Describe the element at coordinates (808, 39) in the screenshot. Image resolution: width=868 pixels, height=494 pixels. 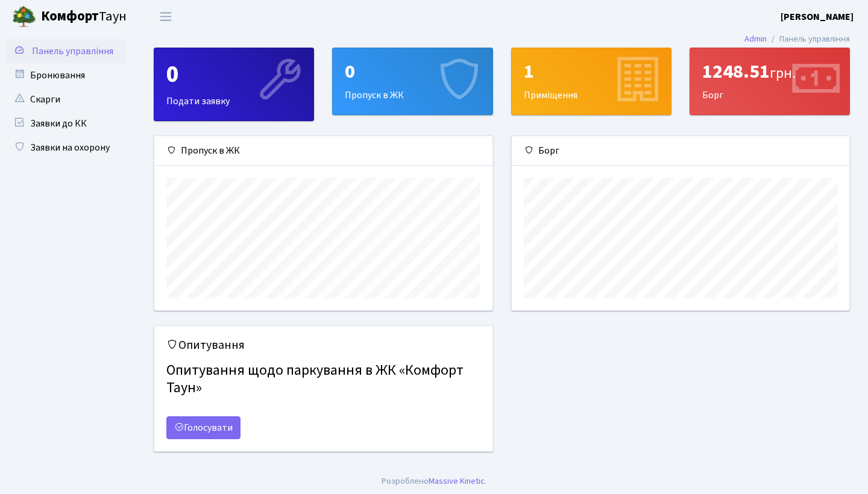
I see `li: Панель управління` at that location.